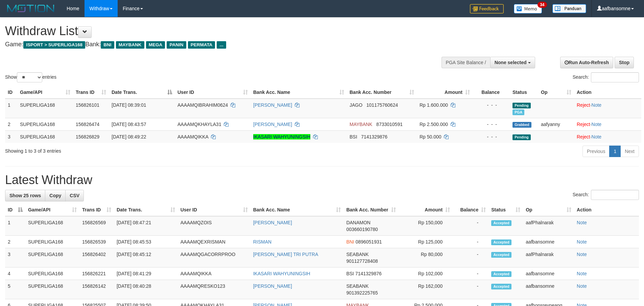 The height and width of the screenshot is (306, 644). Describe the element at coordinates (471, 209) in the screenshot. I see `th: Balance: activate to sort column ascending` at that location.